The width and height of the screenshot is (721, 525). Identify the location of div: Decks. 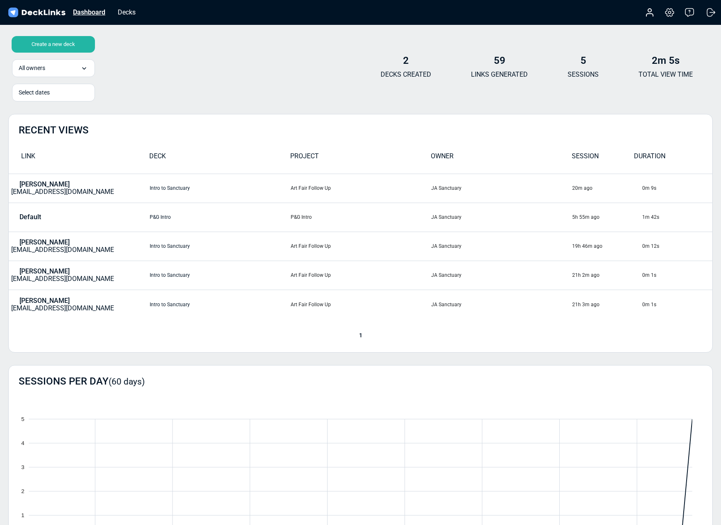
(126, 12).